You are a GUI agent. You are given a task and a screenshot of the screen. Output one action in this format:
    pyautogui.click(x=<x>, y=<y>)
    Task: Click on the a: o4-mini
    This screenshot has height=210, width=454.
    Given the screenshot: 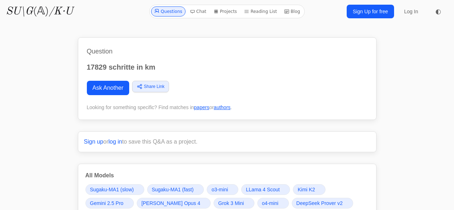 What is the action you would take?
    pyautogui.click(x=273, y=203)
    